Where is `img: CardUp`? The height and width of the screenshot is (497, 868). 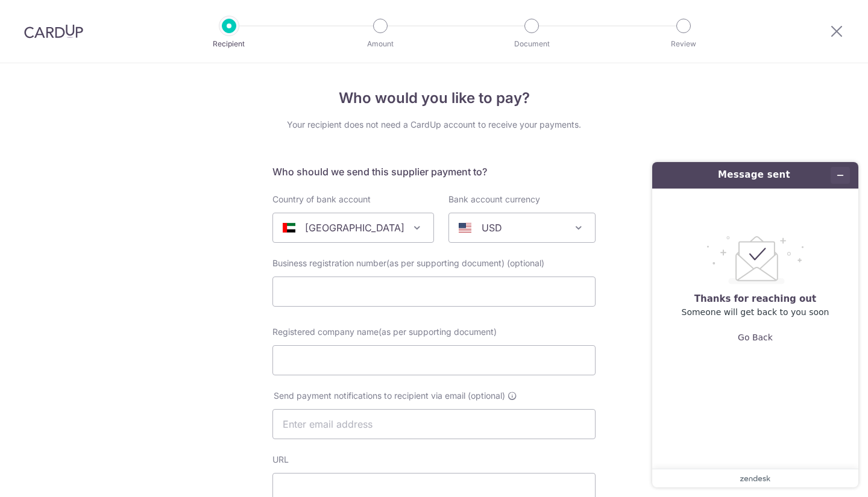 img: CardUp is located at coordinates (54, 31).